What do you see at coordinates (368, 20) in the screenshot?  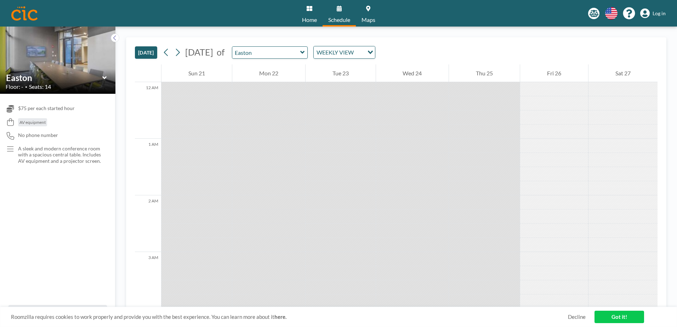 I see `span: Maps` at bounding box center [368, 20].